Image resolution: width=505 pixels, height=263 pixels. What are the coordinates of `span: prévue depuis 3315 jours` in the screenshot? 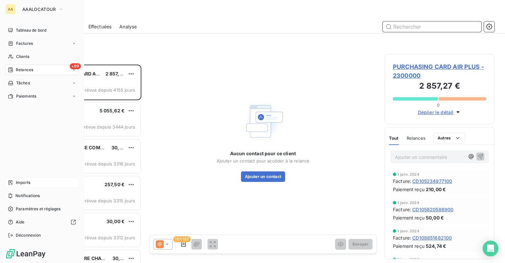 It's located at (109, 200).